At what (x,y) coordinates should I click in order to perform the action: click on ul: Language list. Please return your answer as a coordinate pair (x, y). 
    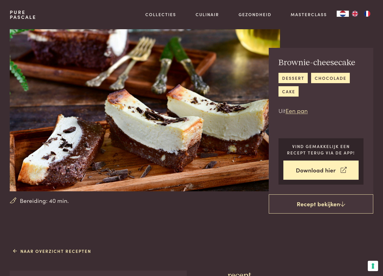
    Looking at the image, I should click on (361, 14).